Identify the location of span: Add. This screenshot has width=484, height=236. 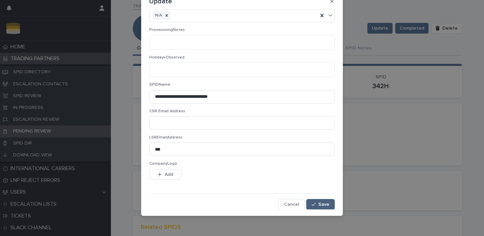
(169, 175).